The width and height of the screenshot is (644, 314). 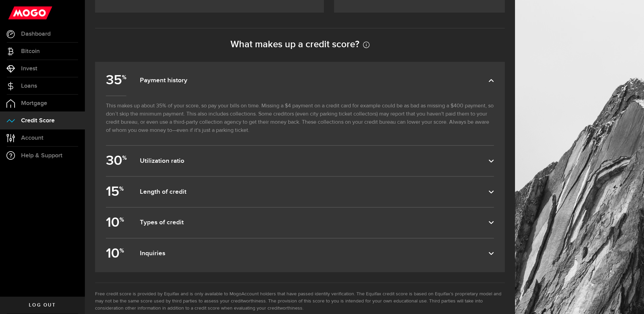 What do you see at coordinates (29, 68) in the screenshot?
I see `span: Invest` at bounding box center [29, 68].